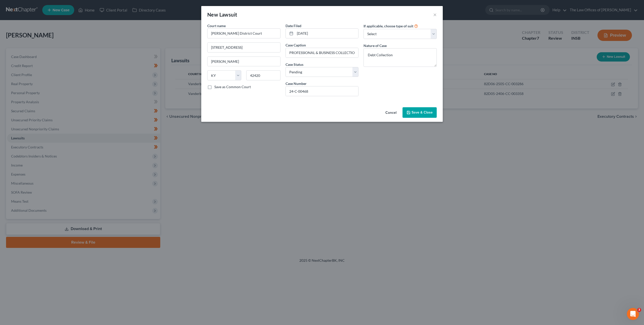 Image resolution: width=644 pixels, height=325 pixels. I want to click on input: Enter address..., so click(244, 48).